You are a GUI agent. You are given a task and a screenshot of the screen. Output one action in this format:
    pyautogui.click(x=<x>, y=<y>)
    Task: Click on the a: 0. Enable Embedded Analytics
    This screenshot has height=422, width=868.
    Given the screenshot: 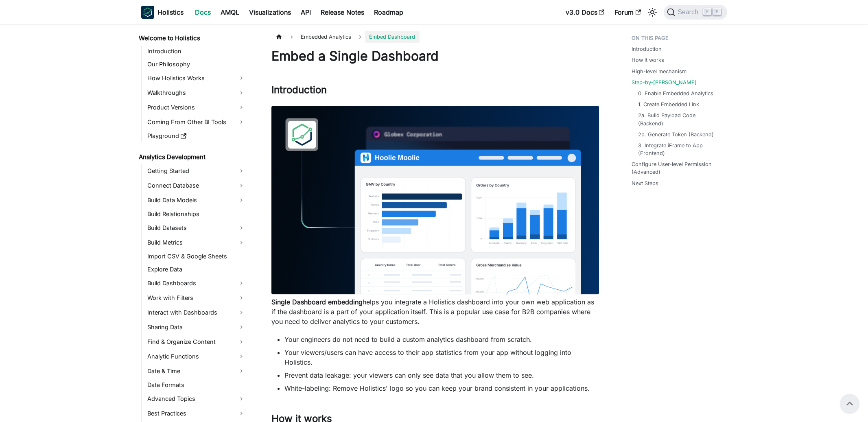 What is the action you would take?
    pyautogui.click(x=675, y=93)
    